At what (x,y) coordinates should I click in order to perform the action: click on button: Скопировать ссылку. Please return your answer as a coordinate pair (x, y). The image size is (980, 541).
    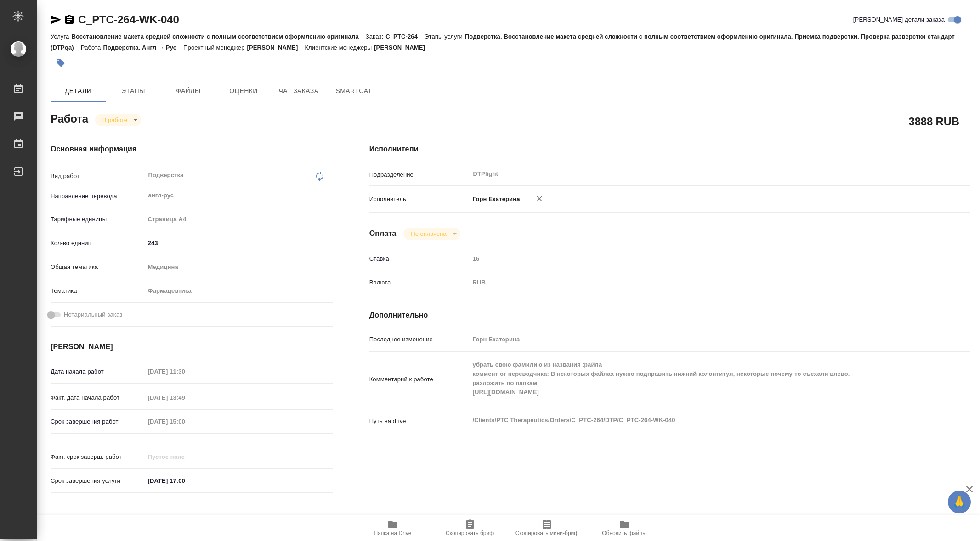
    Looking at the image, I should click on (69, 20).